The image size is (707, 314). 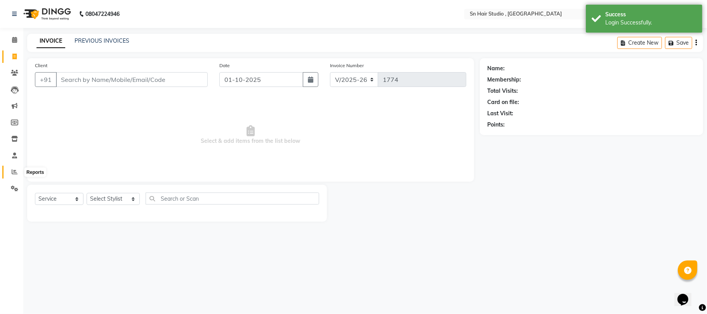 I want to click on label: Invoice Number, so click(x=347, y=66).